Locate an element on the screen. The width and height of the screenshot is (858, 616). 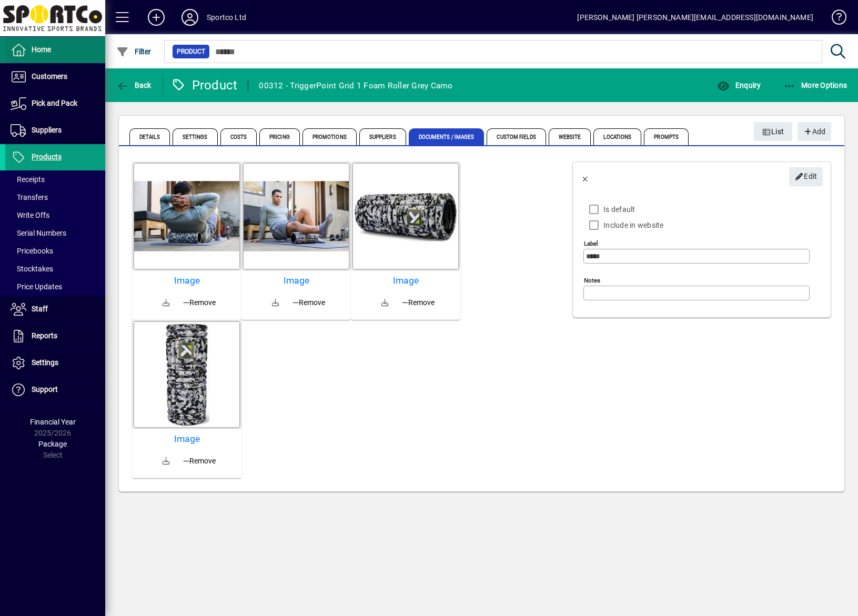
a: Support is located at coordinates (55, 390).